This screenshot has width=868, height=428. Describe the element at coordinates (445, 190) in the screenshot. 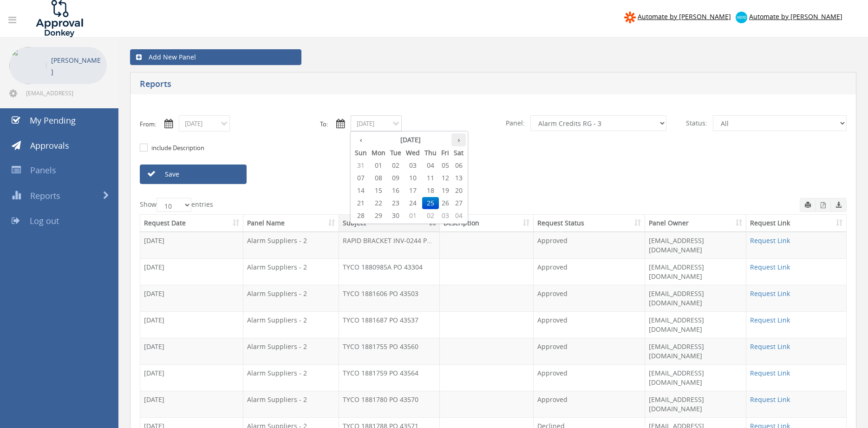

I see `span: 19` at that location.